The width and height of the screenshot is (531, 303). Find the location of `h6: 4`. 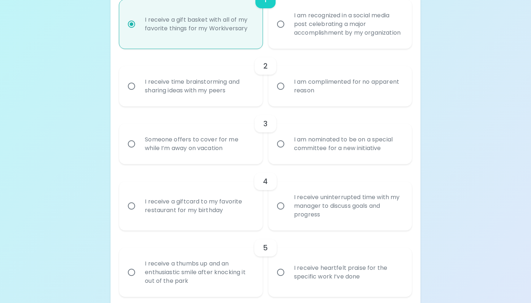

h6: 4 is located at coordinates (265, 182).